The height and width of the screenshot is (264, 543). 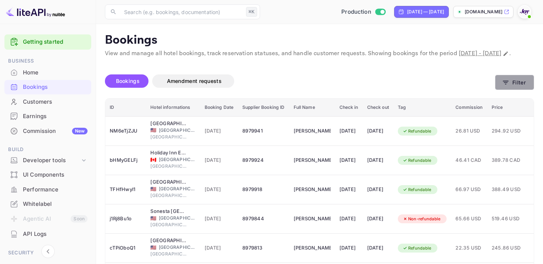 I want to click on div: Hotel Haya, so click(x=169, y=123).